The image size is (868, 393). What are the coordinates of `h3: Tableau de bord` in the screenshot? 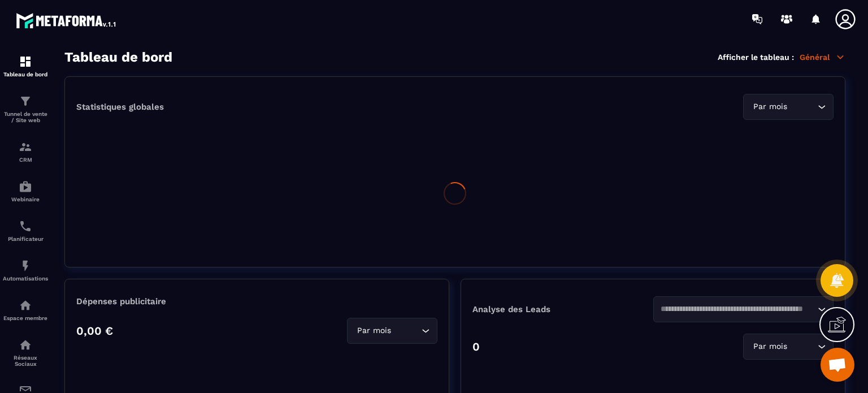 It's located at (118, 57).